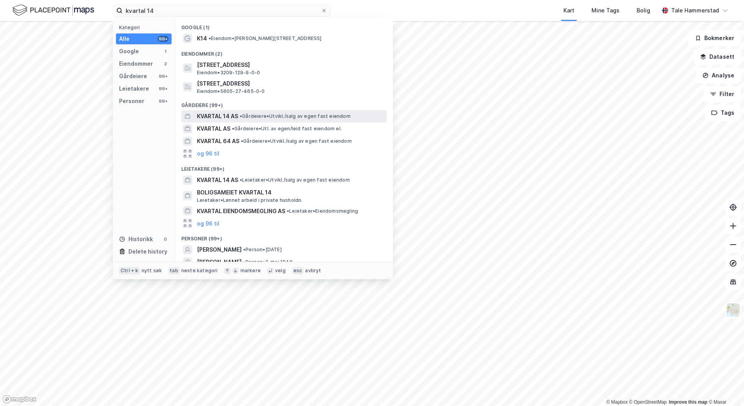 Image resolution: width=744 pixels, height=406 pixels. What do you see at coordinates (174, 271) in the screenshot?
I see `div: tab` at bounding box center [174, 271].